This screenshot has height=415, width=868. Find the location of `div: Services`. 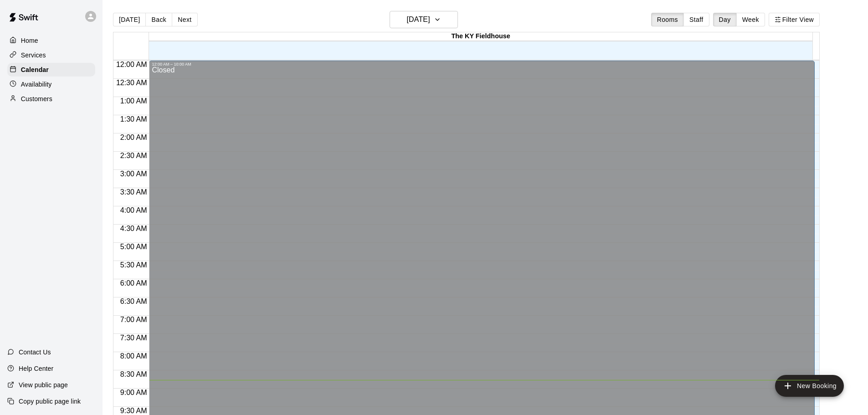

div: Services is located at coordinates (51, 55).